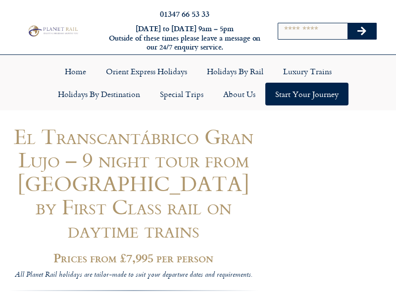 The height and width of the screenshot is (297, 396). Describe the element at coordinates (239, 94) in the screenshot. I see `a: About Us` at that location.